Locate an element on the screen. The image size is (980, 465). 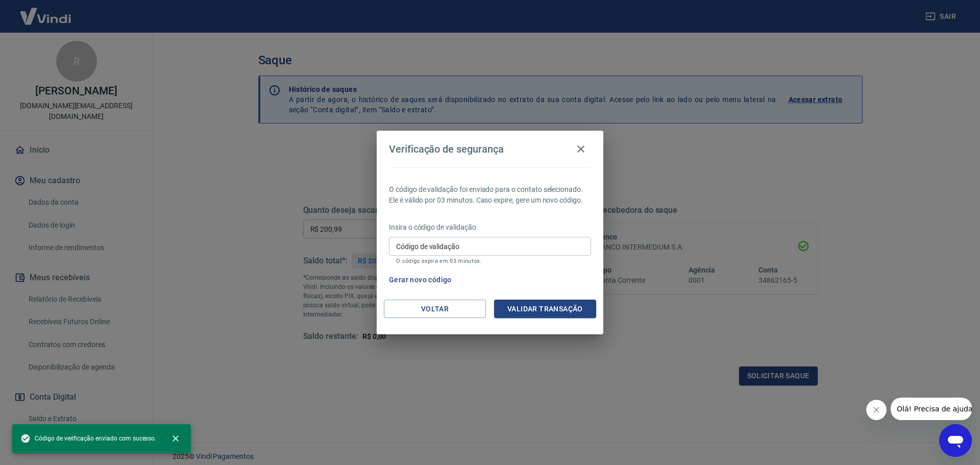
p: O código expira em 03 minutos. is located at coordinates (490, 261).